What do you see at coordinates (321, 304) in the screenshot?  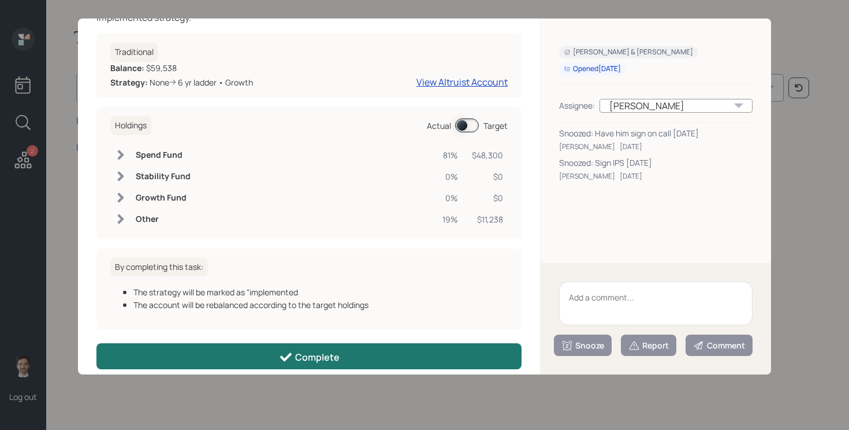 I see `div: The account will be rebalanced according to the target holdings` at bounding box center [321, 304].